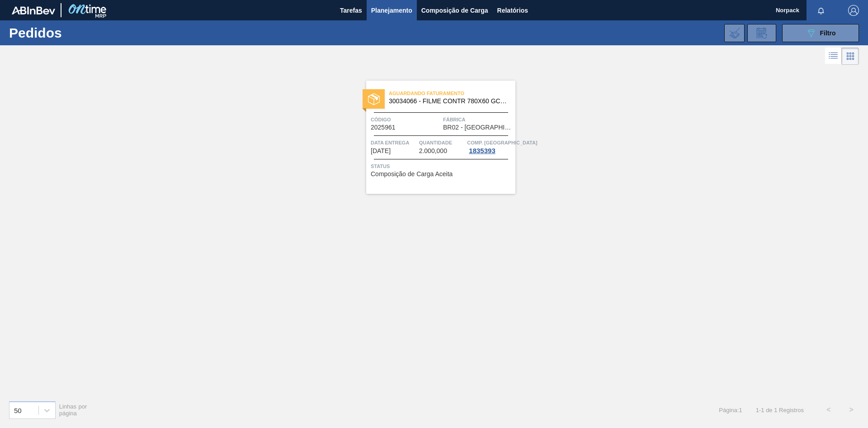  What do you see at coordinates (442, 166) in the screenshot?
I see `span: Status` at bounding box center [442, 166].